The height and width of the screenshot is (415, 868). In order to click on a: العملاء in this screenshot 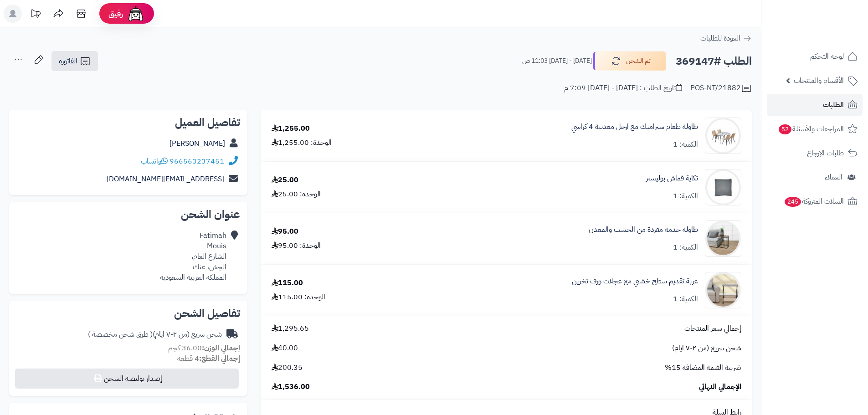, I will do `click(815, 177)`.